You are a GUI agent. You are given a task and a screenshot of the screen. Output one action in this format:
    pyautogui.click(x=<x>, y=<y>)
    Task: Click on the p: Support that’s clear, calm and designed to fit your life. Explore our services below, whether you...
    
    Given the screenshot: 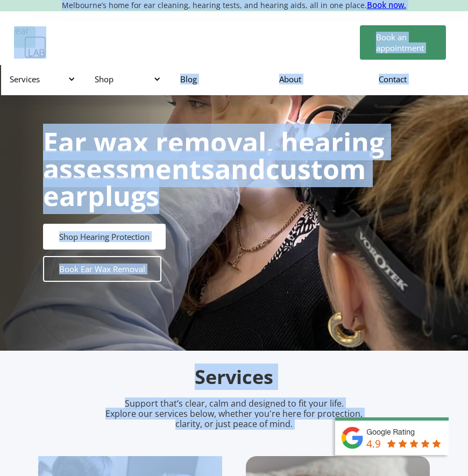 What is the action you would take?
    pyautogui.click(x=234, y=414)
    